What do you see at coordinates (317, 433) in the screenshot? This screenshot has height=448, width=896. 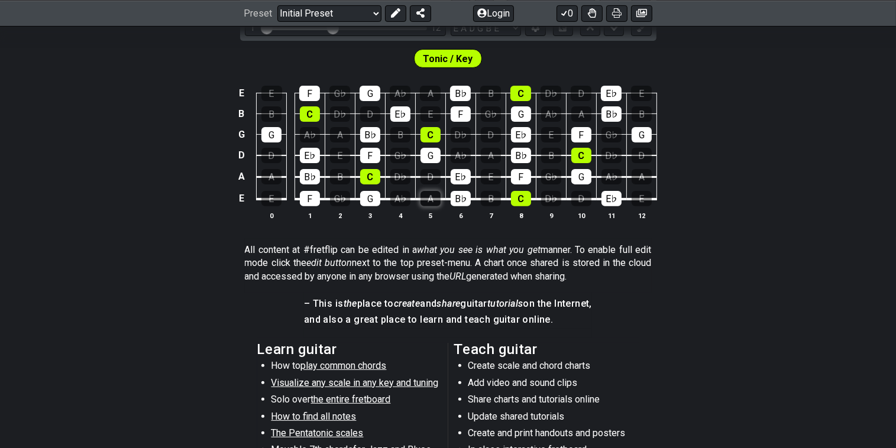 I see `span: The Pentatonic scales` at bounding box center [317, 433].